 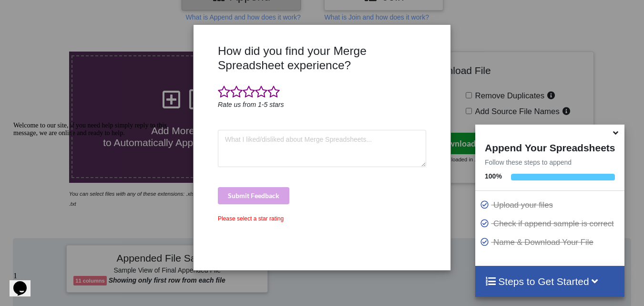 I want to click on div: Welcome to our site, if you need help simply reply to this message, we are online and ready to help., so click(x=90, y=12).